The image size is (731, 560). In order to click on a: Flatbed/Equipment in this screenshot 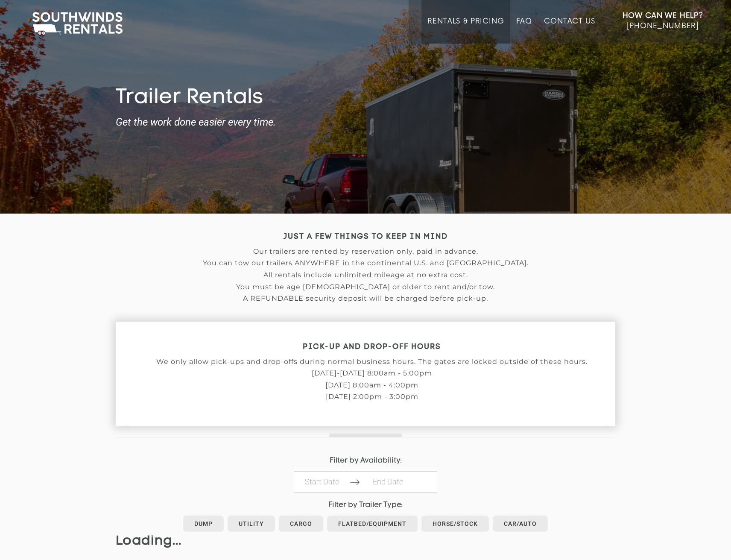, I will do `click(372, 524)`.